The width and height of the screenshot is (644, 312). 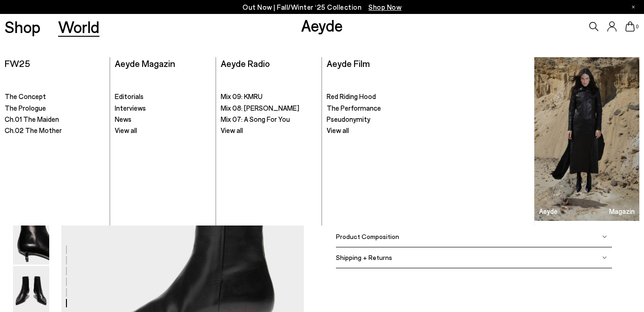 What do you see at coordinates (385, 7) in the screenshot?
I see `span: Navigate to /collections/new-in` at bounding box center [385, 7].